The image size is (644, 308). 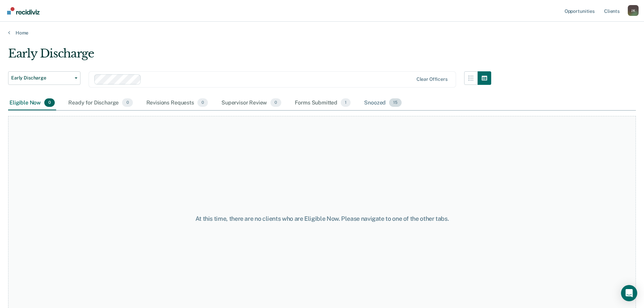 I want to click on div: Eligible Now0, so click(x=32, y=103).